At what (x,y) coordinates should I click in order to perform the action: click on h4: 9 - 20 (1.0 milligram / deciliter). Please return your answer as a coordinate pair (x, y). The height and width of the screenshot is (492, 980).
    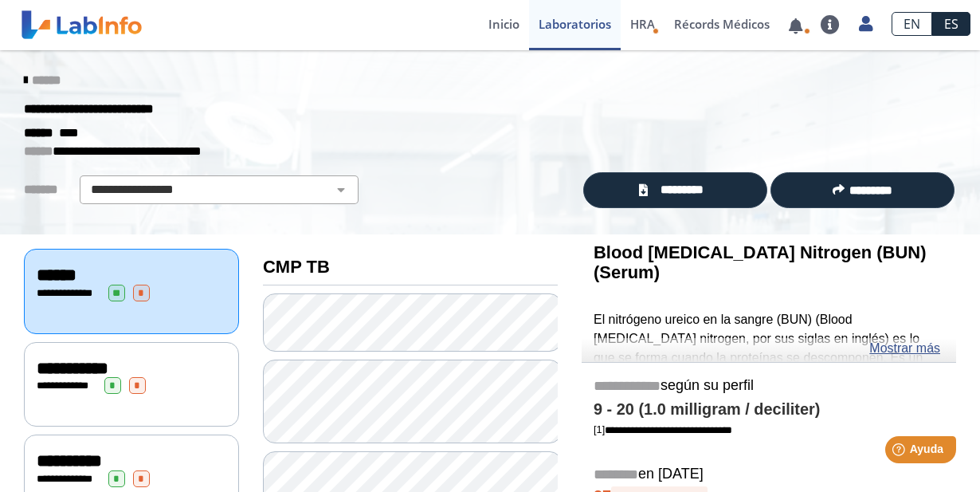
    Looking at the image, I should click on (769, 410).